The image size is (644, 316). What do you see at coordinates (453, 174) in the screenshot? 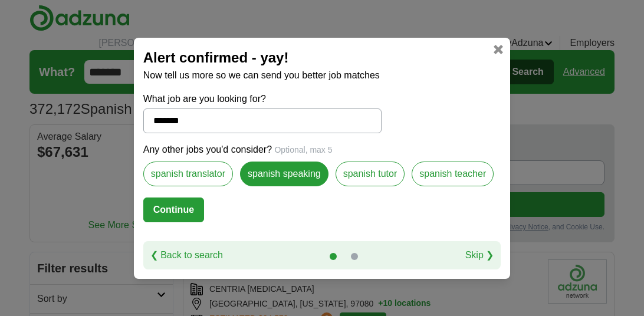
I see `label: spanish teacher` at bounding box center [453, 174].